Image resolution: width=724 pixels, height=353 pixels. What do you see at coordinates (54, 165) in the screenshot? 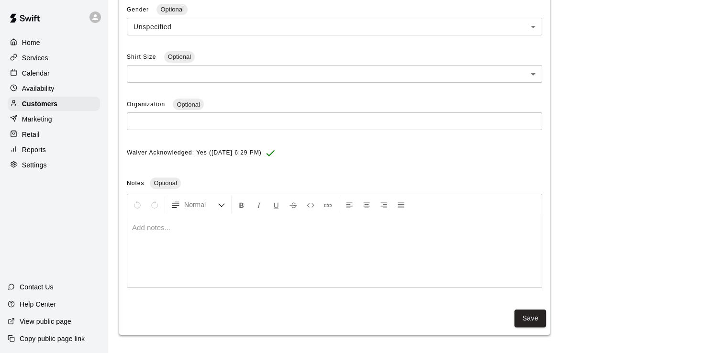
I see `a: Settings` at bounding box center [54, 165].